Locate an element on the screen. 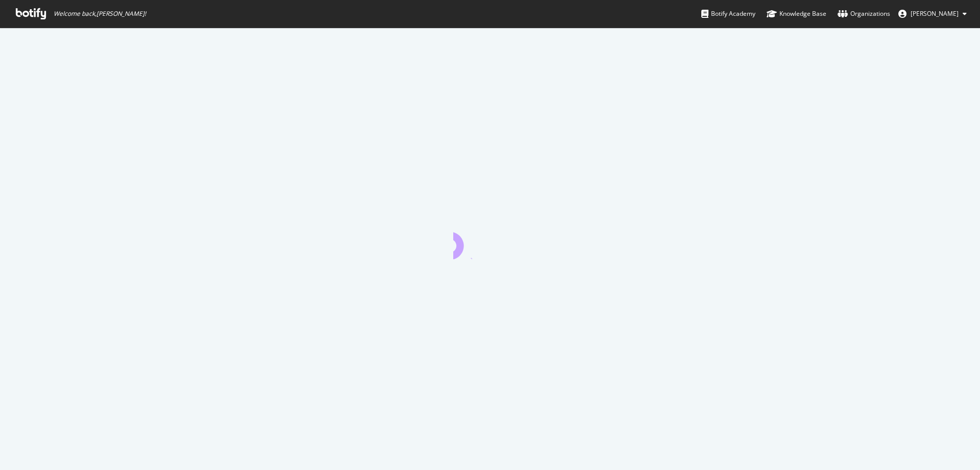  div: Botify Academy is located at coordinates (728, 13).